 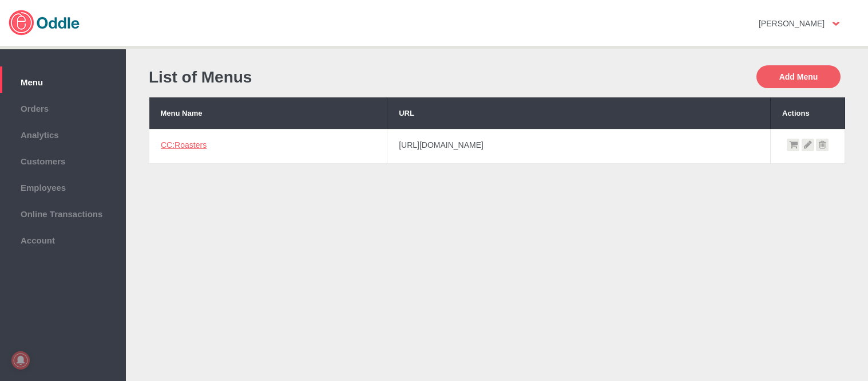 What do you see at coordinates (63, 107) in the screenshot?
I see `span: Orders` at bounding box center [63, 107].